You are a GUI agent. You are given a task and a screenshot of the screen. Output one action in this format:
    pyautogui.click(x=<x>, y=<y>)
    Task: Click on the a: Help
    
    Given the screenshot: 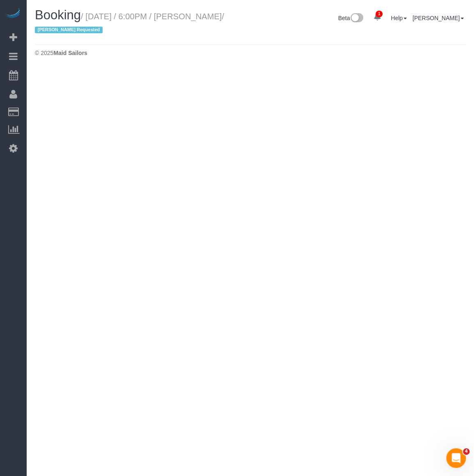 What is the action you would take?
    pyautogui.click(x=398, y=18)
    